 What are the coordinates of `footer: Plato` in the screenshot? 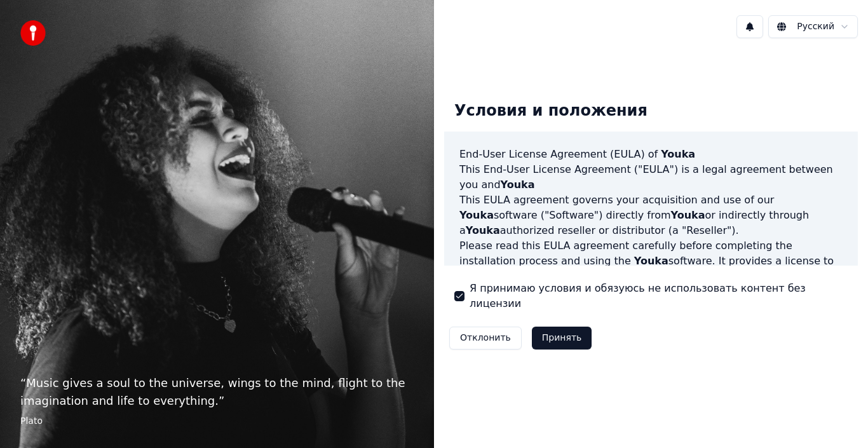 It's located at (217, 421).